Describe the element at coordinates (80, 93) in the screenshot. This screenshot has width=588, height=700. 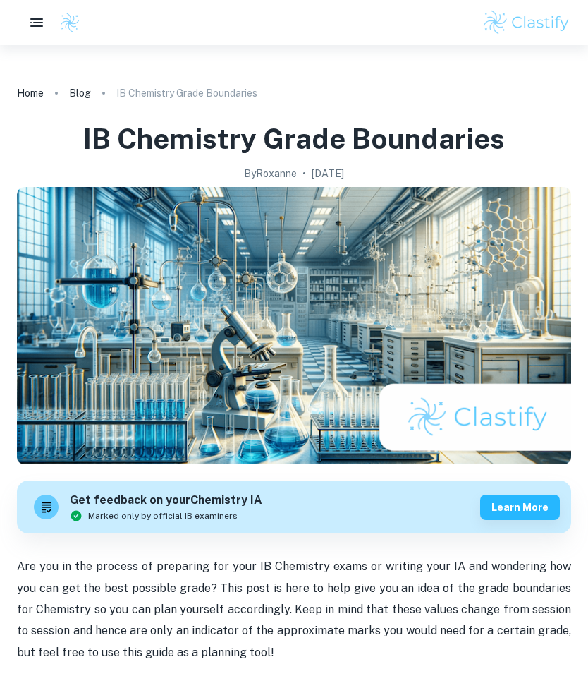
I see `a: Blog` at that location.